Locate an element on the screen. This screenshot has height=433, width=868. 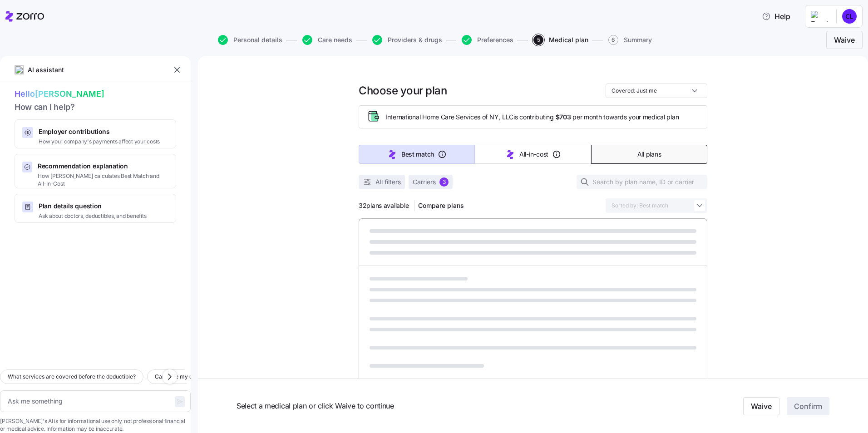
button: Confirm is located at coordinates (808, 406).